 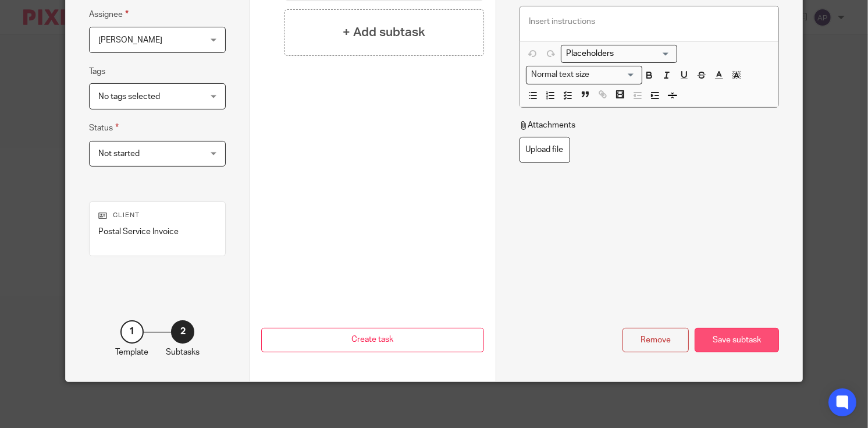 What do you see at coordinates (372, 340) in the screenshot?
I see `button: Create task` at bounding box center [372, 340].